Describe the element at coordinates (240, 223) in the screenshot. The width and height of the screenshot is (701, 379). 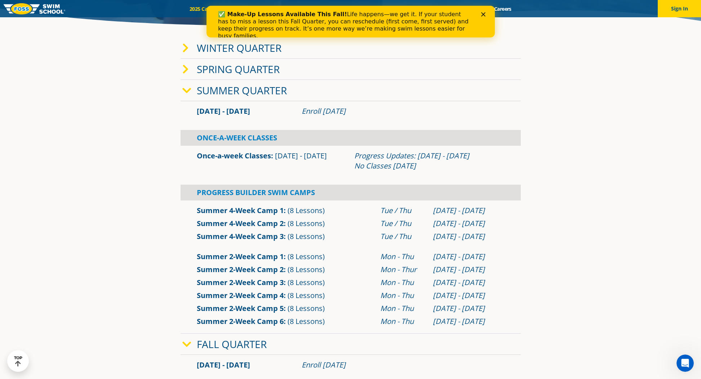
I see `a: Summer 4-Week Camp 2` at that location.